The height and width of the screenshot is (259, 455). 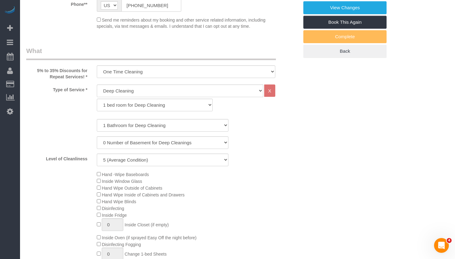 I want to click on span: Inside Oven (if sprayed Easy Off the night before), so click(x=149, y=238).